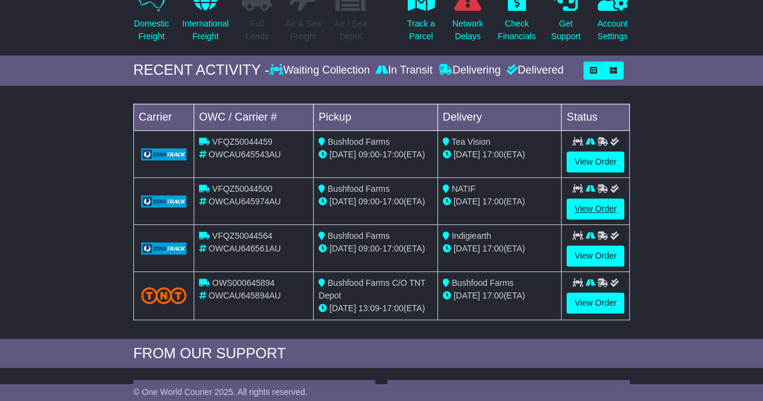  I want to click on p: Track a Parcel, so click(421, 30).